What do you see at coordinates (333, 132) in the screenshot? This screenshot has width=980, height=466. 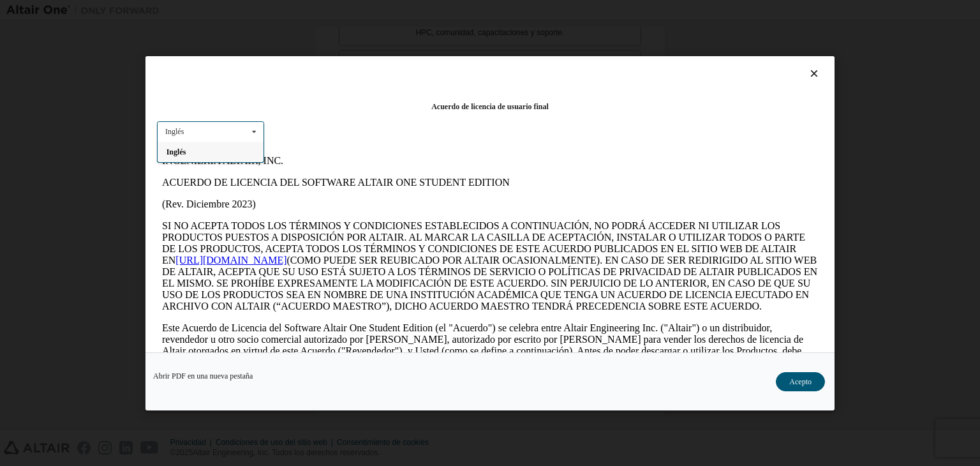 I see `font: (COMO PUEDE SER REUBICADO POR ALTAIR OCASIONALMENTE). EN CASO DE SER REDIRIGIDO AL SITIO WEB DE A...` at bounding box center [333, 132].